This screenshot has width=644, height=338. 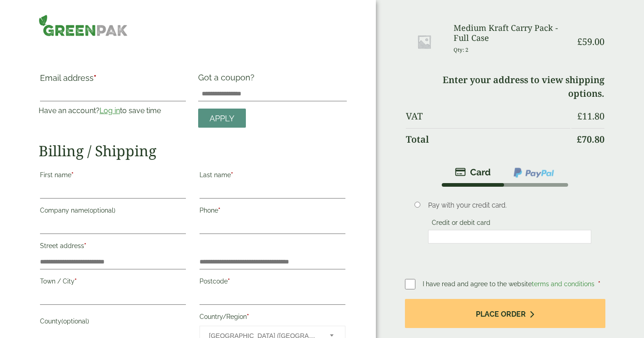 What do you see at coordinates (113, 111) in the screenshot?
I see `p: Have an account? to save time` at bounding box center [113, 111].